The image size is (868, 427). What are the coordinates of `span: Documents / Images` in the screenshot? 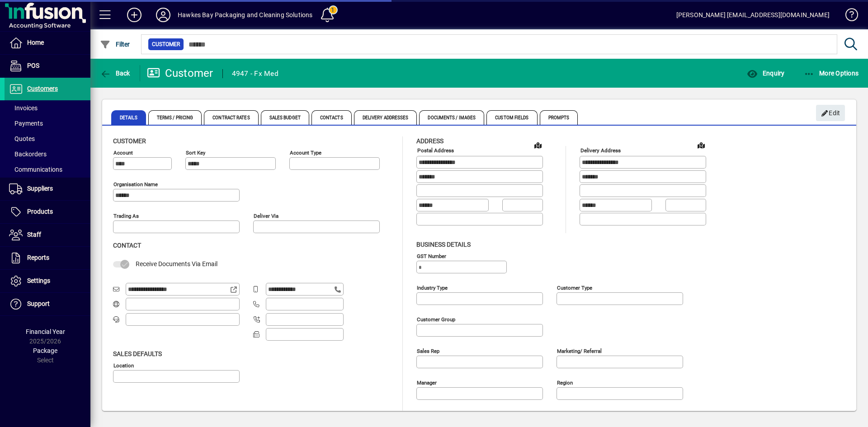 It's located at (452, 118).